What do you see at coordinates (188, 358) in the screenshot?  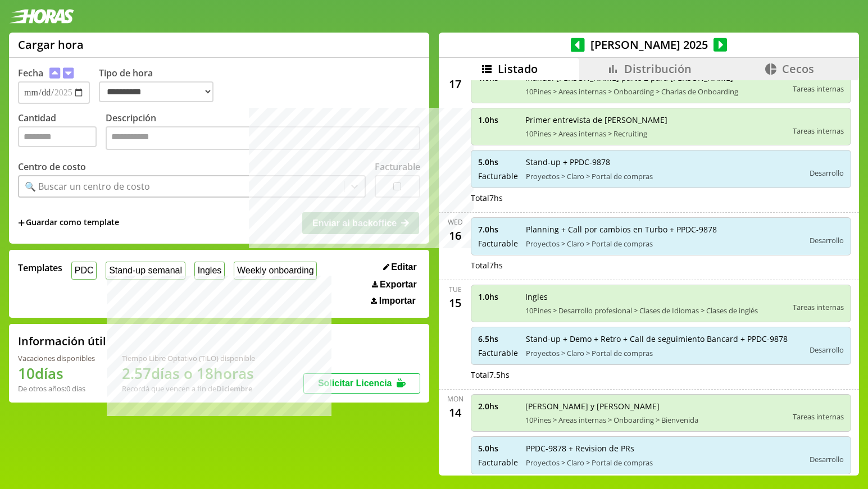 I see `div: Tiempo Libre Optativo (TiLO) disponible` at bounding box center [188, 358].